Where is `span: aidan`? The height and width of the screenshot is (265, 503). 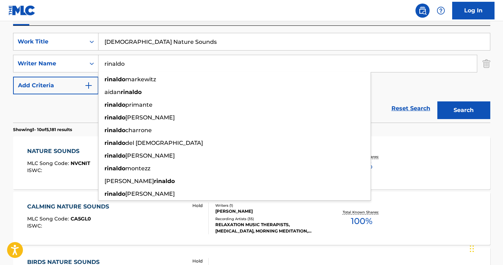 span: aidan is located at coordinates (113, 92).